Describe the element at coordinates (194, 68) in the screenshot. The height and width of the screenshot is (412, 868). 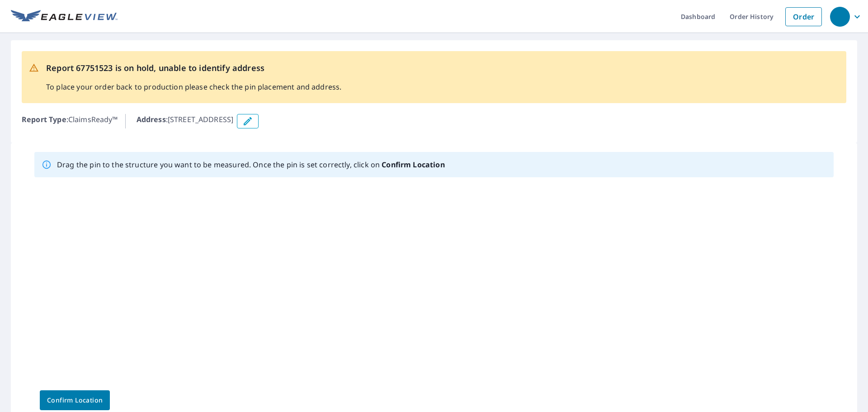
I see `p: Report 67751523 is on hold, unable to identify address` at that location.